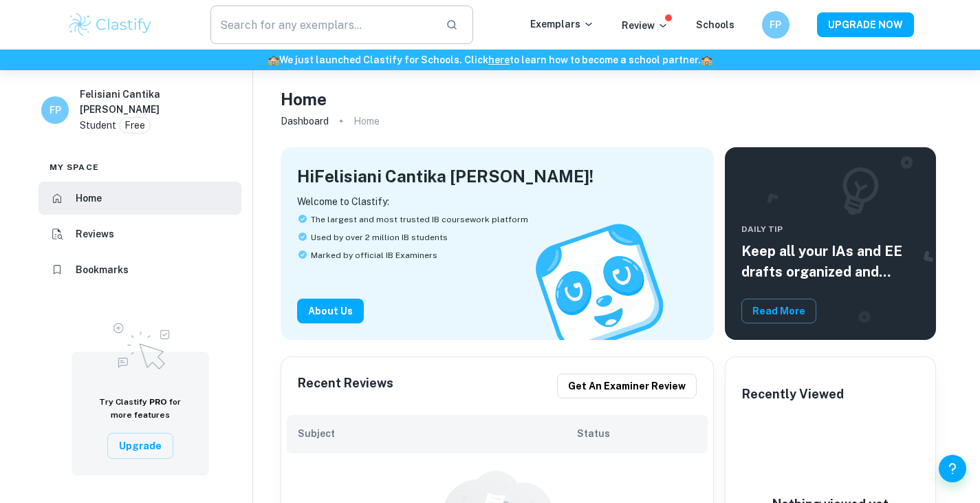 The image size is (980, 503). What do you see at coordinates (98, 126) in the screenshot?
I see `p: Student` at bounding box center [98, 126].